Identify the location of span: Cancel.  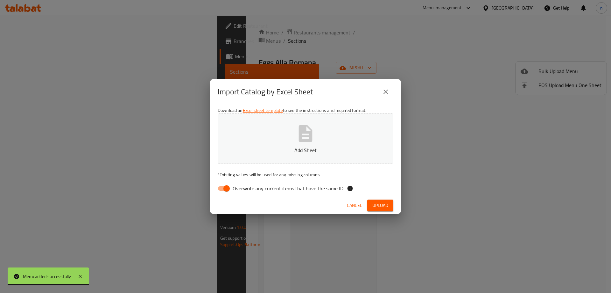
(355, 205).